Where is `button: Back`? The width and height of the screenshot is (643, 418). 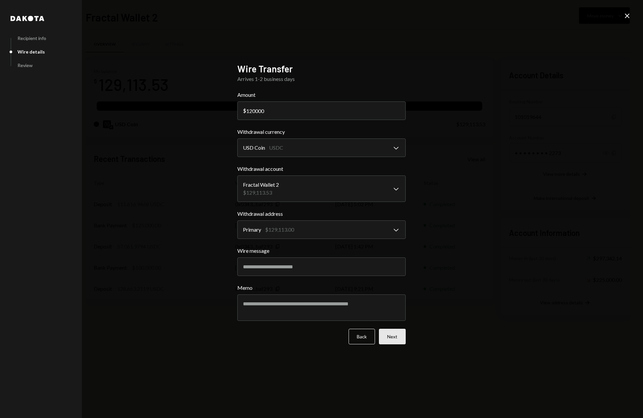
button: Back is located at coordinates (362, 336).